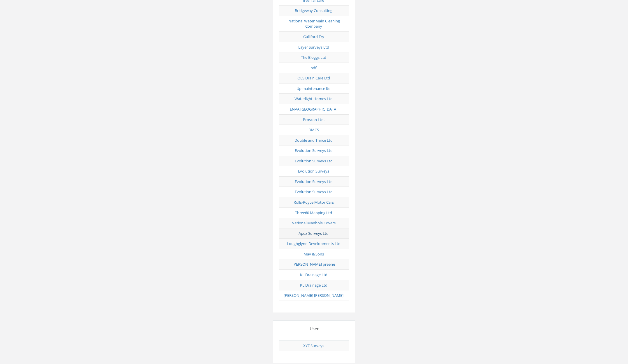  I want to click on a: Evolution Surveys, so click(313, 171).